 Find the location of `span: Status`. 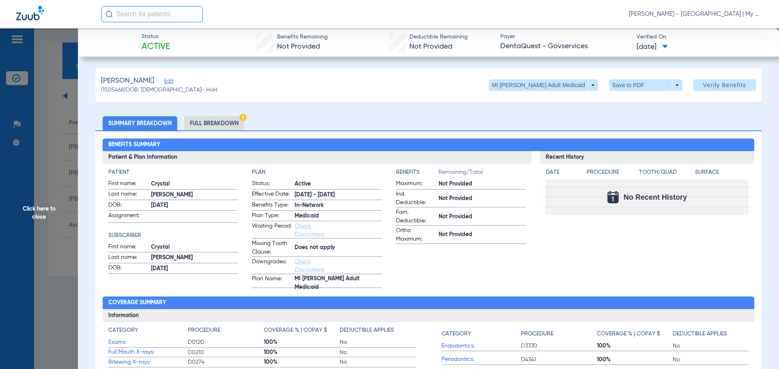

span: Status is located at coordinates (156, 36).